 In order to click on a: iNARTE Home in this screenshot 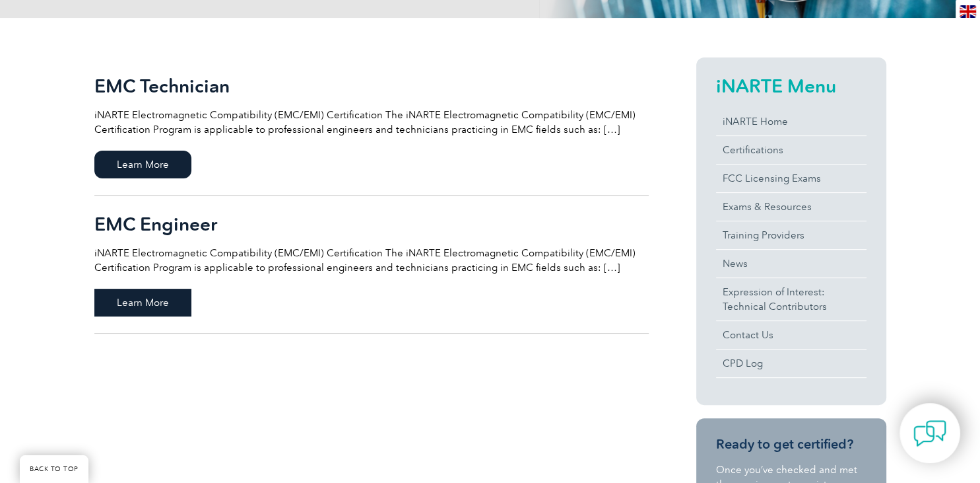, I will do `click(791, 122)`.